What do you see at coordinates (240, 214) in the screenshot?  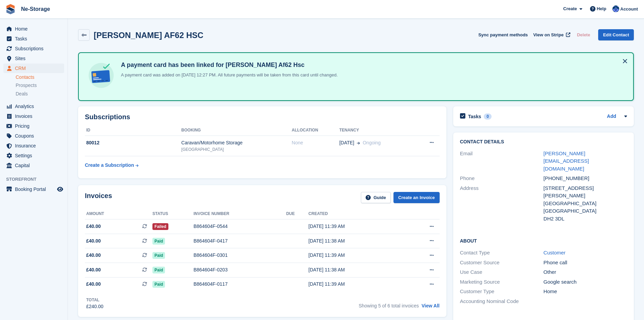 I see `th: Invoice number` at bounding box center [240, 214].